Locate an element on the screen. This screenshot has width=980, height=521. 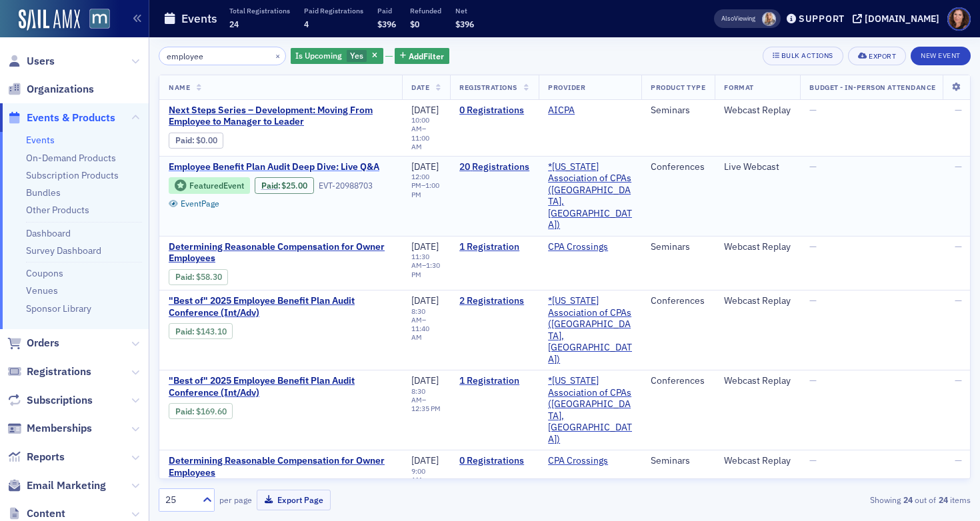
time: 1:00 PM is located at coordinates (425, 189).